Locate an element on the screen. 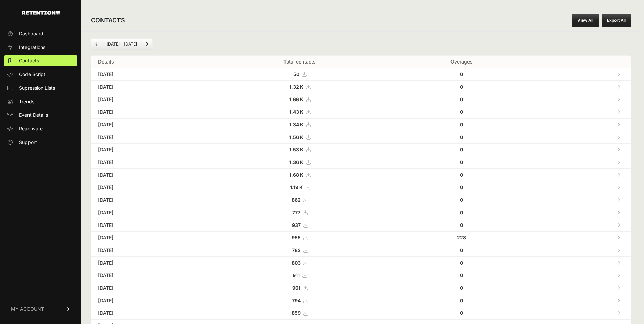 This screenshot has width=644, height=324. a: 1.34 K is located at coordinates (300, 124).